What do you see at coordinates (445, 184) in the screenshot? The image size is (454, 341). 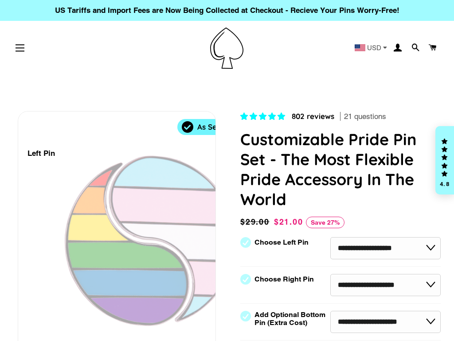 I see `div: 4.8` at bounding box center [445, 184].